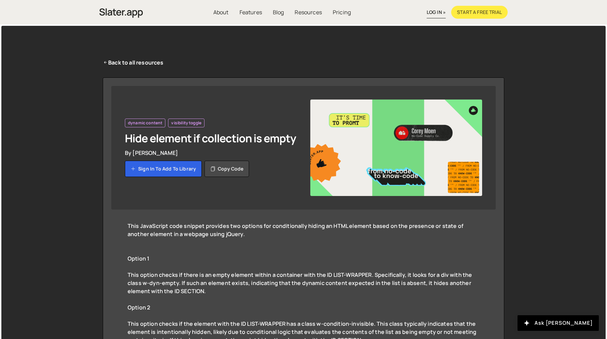 The width and height of the screenshot is (607, 339). I want to click on a: Resources, so click(308, 12).